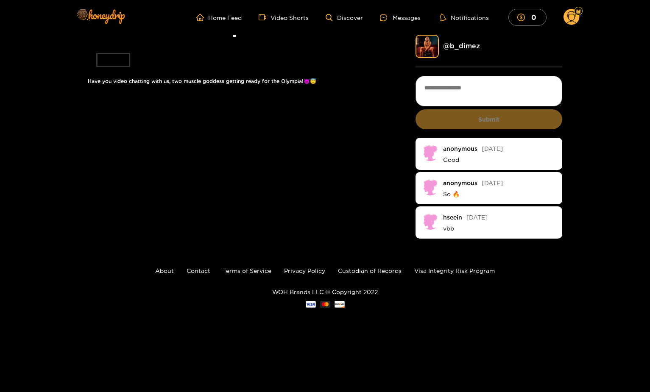  I want to click on a: Home Feed, so click(219, 17).